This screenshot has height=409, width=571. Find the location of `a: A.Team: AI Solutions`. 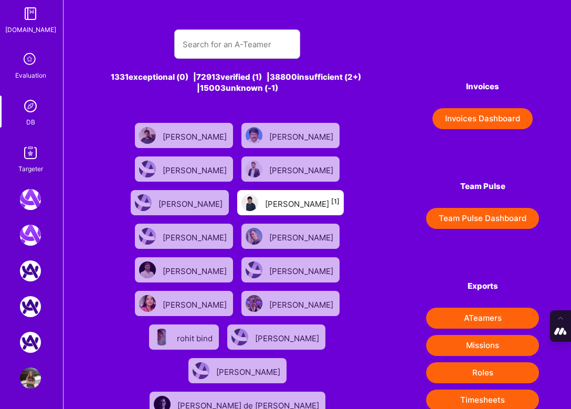

a: A.Team: AI Solutions is located at coordinates (30, 271).